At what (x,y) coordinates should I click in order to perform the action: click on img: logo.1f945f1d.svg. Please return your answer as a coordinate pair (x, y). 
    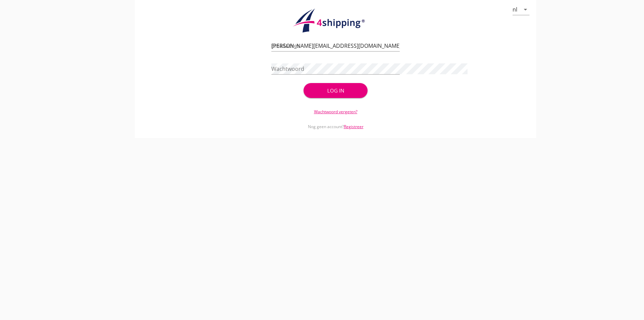
    Looking at the image, I should click on (336, 21).